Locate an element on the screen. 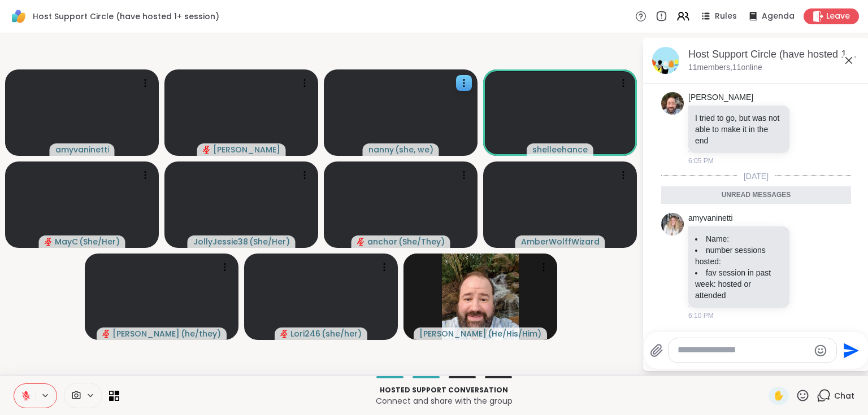 The width and height of the screenshot is (868, 415). span: Rules is located at coordinates (726, 16).